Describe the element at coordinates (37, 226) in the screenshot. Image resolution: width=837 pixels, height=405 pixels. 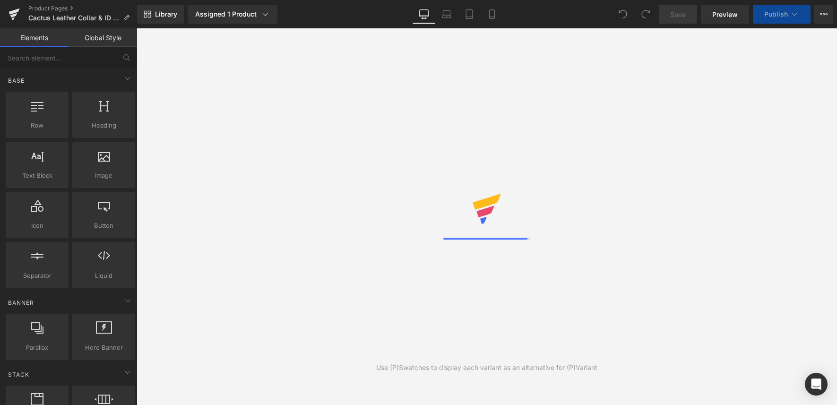
I see `span: Icon` at that location.